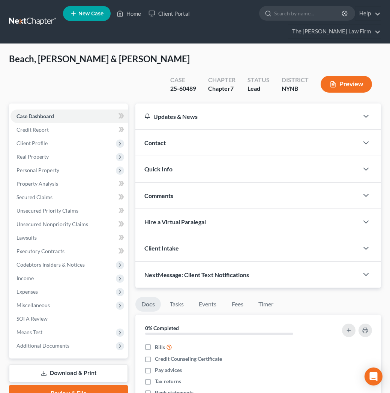 This screenshot has width=390, height=393. I want to click on input: Search by name..., so click(308, 13).